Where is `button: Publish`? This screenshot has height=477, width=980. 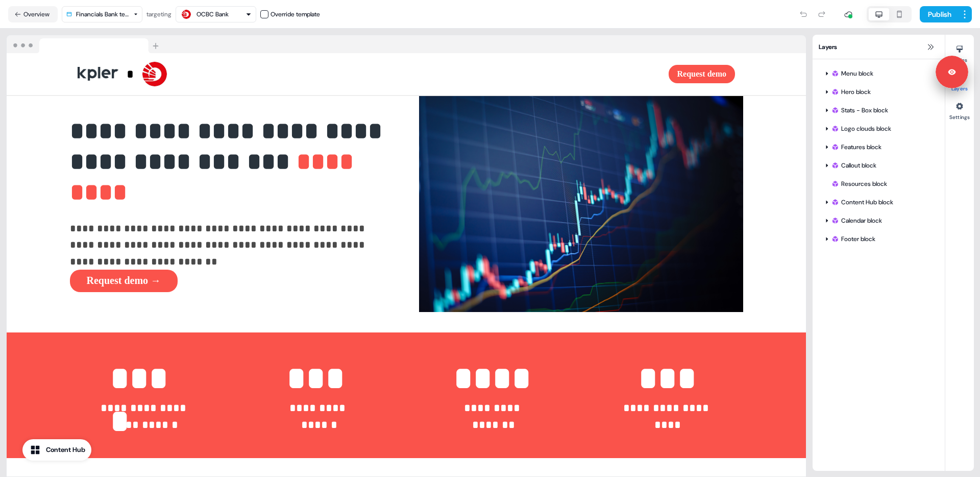
button: Publish is located at coordinates (939, 14).